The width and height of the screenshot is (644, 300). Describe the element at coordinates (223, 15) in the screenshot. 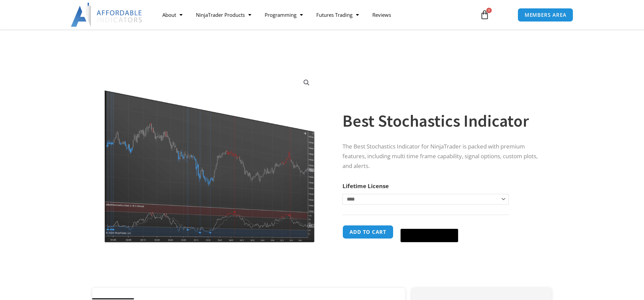

I see `a: NinjaTrader Products` at that location.